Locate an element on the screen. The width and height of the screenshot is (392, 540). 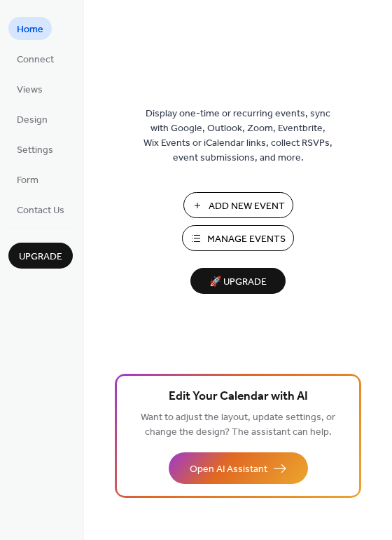
span: Display one-time or recurring events, sync with Google, Outlook, Zoom, Eventbrite, Wix Events or ... is located at coordinates (238, 136).